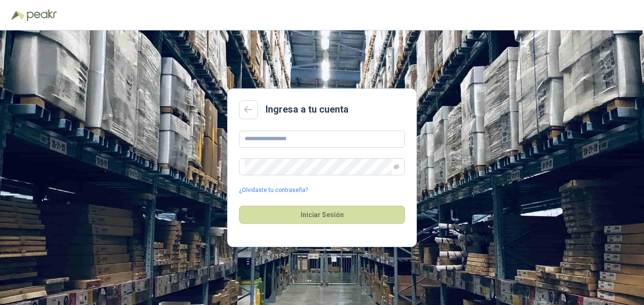 This screenshot has height=305, width=644. What do you see at coordinates (273, 190) in the screenshot?
I see `a: ¿Olvidaste tu contraseña?` at bounding box center [273, 190].